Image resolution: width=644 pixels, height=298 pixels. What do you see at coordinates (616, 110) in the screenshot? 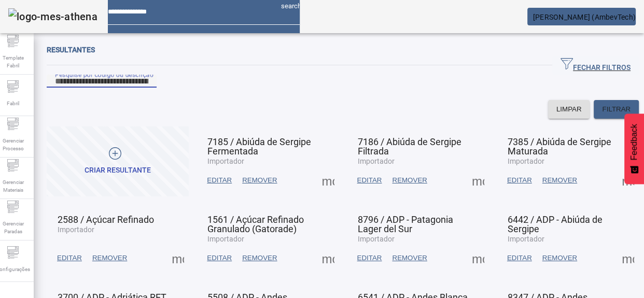
I see `button: FILTRAR` at bounding box center [616, 110].